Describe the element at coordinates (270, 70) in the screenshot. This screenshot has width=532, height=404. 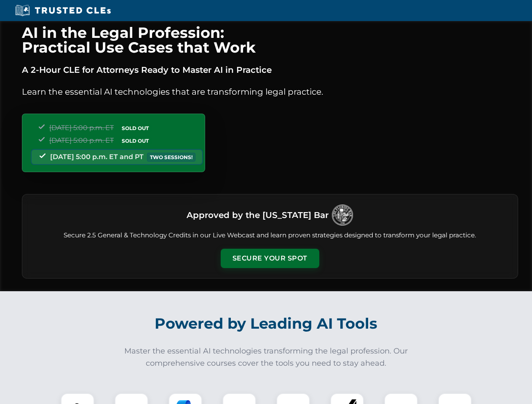
I see `p: A 2-Hour CLE for Attorneys Ready to Master AI in Practice` at that location.